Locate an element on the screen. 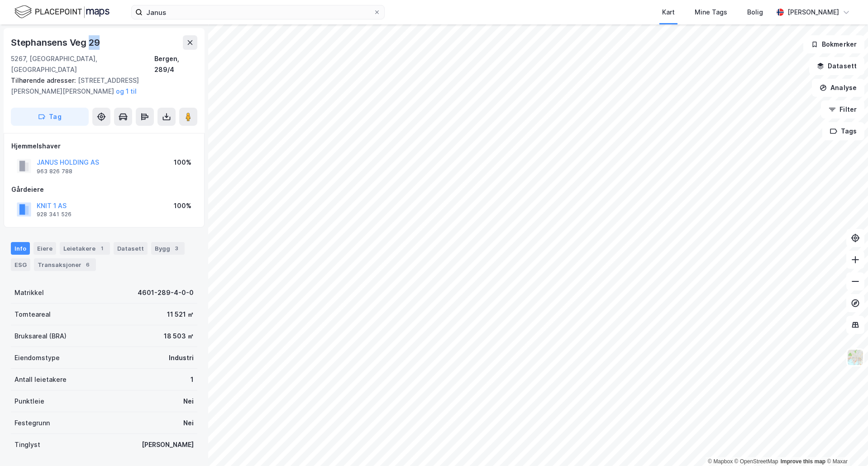  div: Tomteareal is located at coordinates (32, 314).